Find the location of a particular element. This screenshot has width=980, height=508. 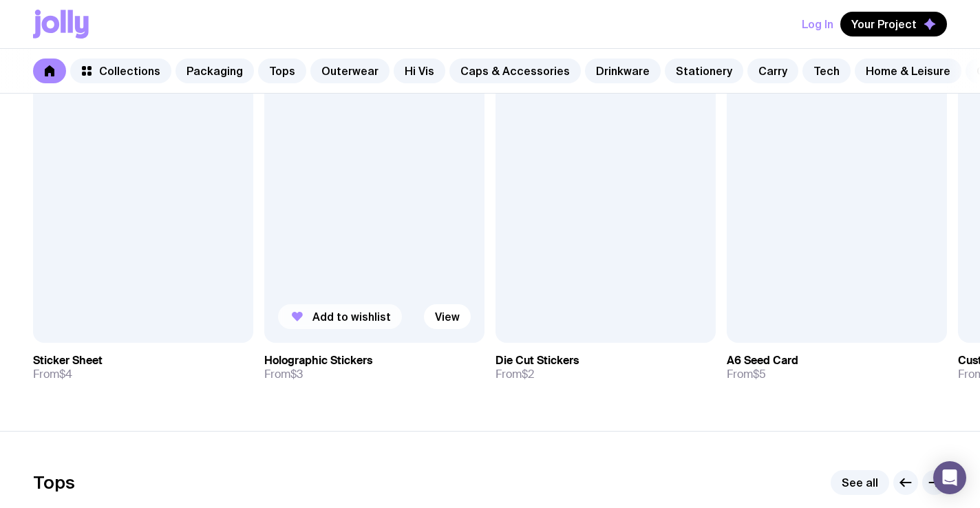

a: Packaging is located at coordinates (215, 71).